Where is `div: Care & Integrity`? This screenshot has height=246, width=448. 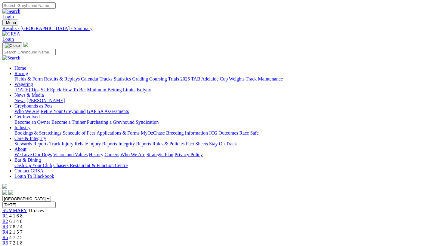 div: Care & Integrity is located at coordinates (230, 144).